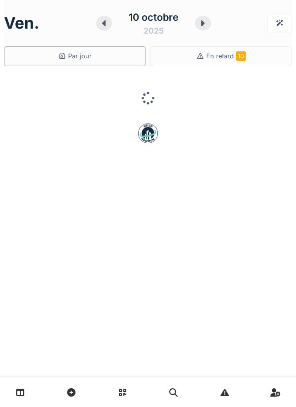  What do you see at coordinates (154, 31) in the screenshot?
I see `div: 2025` at bounding box center [154, 31].